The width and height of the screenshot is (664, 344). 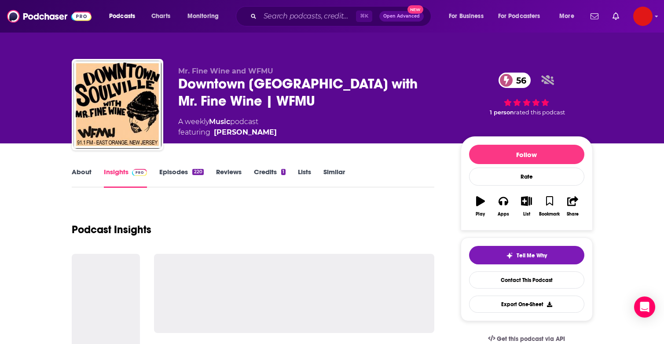 What do you see at coordinates (270, 178) in the screenshot?
I see `a: Credits1` at bounding box center [270, 178].